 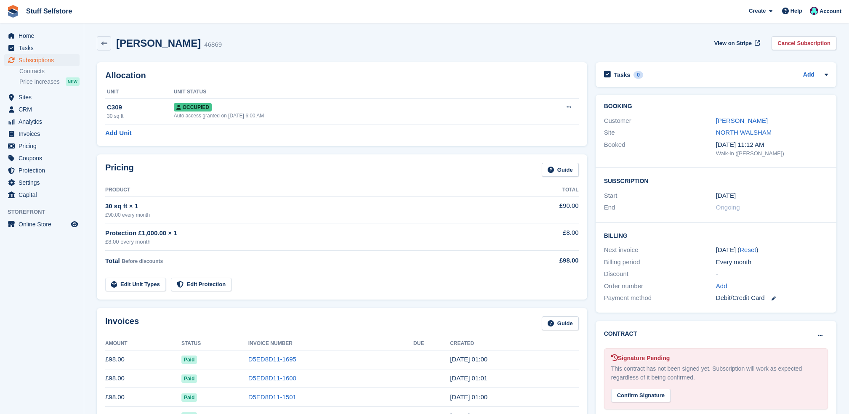 What do you see at coordinates (772, 262) in the screenshot?
I see `div: Every month` at bounding box center [772, 262].